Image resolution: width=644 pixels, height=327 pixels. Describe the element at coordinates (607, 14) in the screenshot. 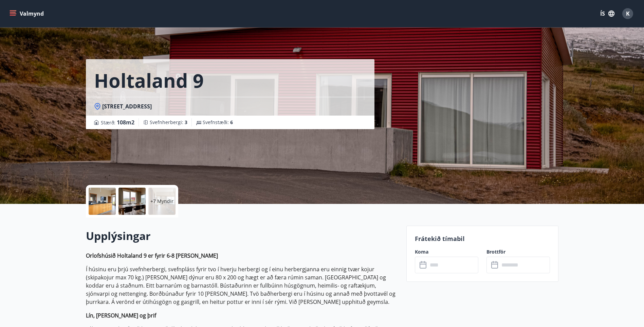

I see `button: ÍS` at that location.